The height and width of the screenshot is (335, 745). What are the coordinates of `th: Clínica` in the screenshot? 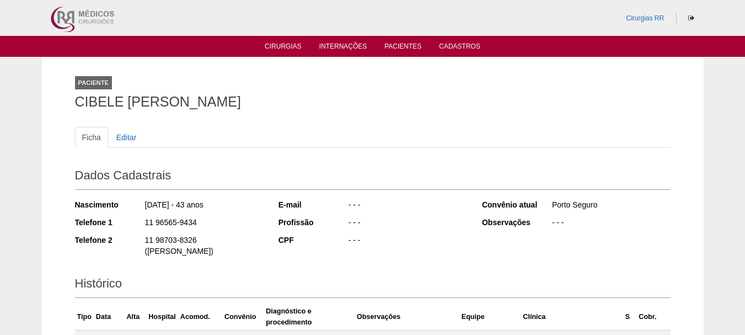 It's located at (572, 317).